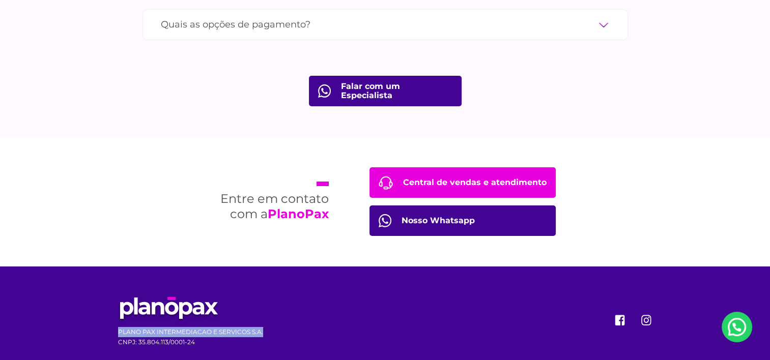 This screenshot has width=770, height=360. I want to click on h2: Entre em contato com a, so click(271, 202).